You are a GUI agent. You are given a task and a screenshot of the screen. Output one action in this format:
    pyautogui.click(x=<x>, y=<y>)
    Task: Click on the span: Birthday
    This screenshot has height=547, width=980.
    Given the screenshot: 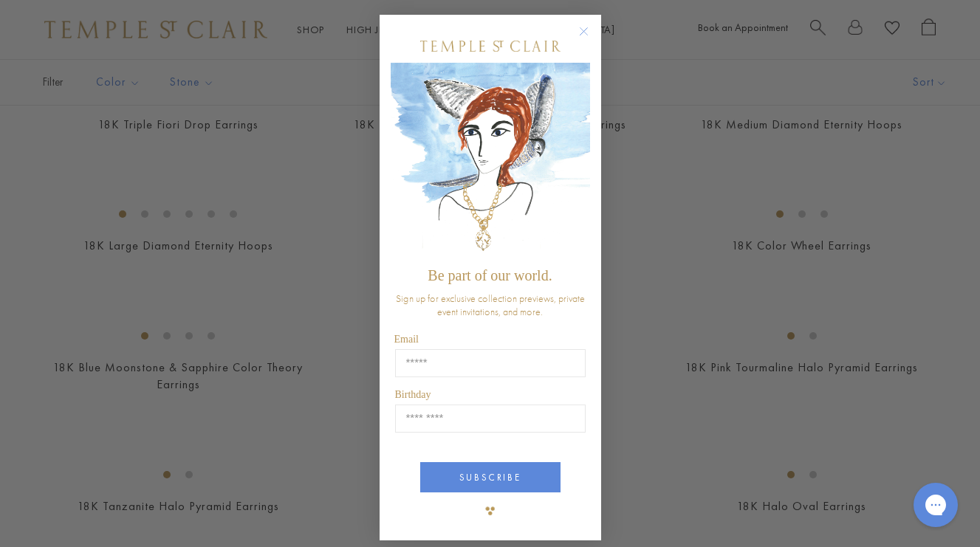 What is the action you would take?
    pyautogui.click(x=413, y=394)
    